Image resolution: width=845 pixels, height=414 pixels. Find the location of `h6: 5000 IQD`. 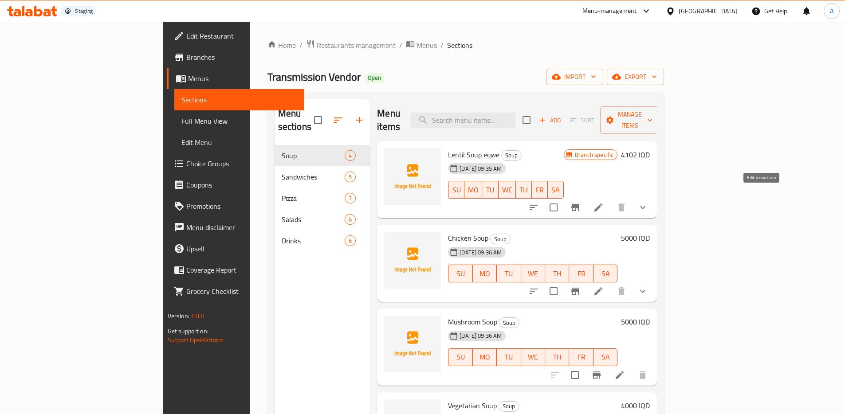

h6: 5000 IQD is located at coordinates (635, 322).